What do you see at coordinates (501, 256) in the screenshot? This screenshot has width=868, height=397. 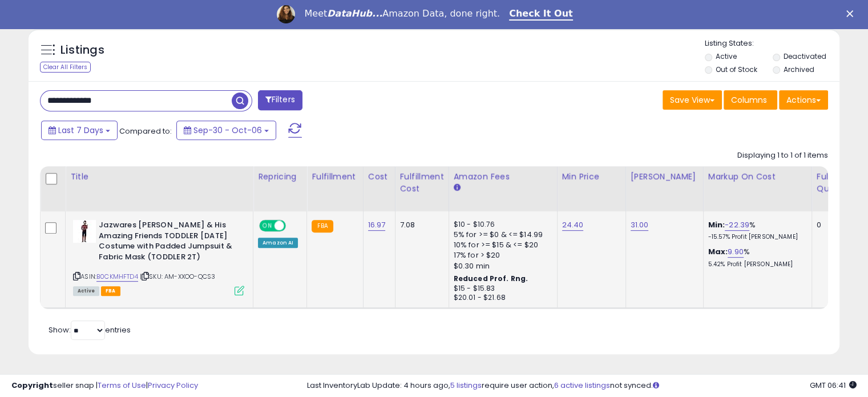 I see `div: 17% for > $20` at bounding box center [501, 256].